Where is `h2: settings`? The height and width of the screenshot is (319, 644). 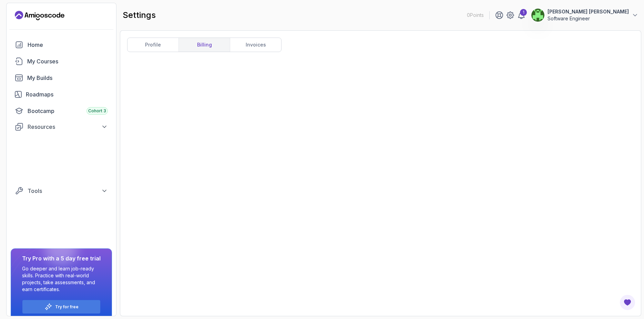
h2: settings is located at coordinates (139, 15).